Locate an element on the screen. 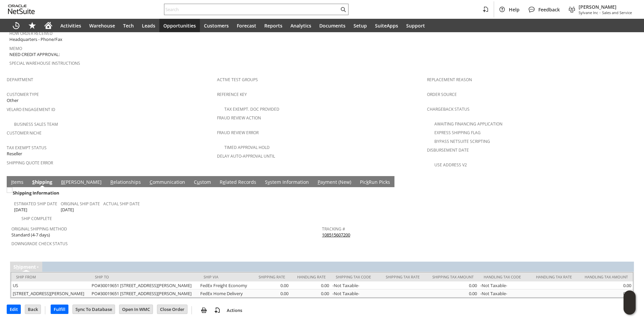 This screenshot has width=644, height=323. span: Sales and Service is located at coordinates (617, 12).